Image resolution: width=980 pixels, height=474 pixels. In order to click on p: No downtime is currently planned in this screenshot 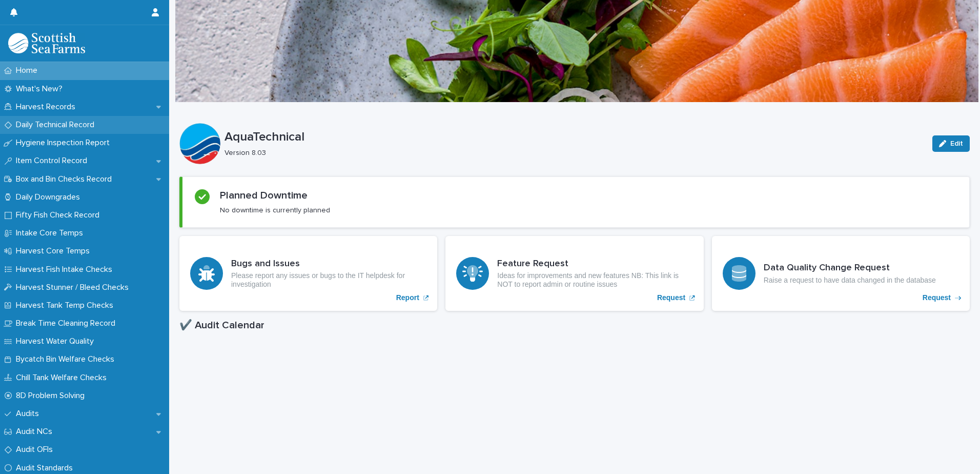, I will do `click(275, 210)`.